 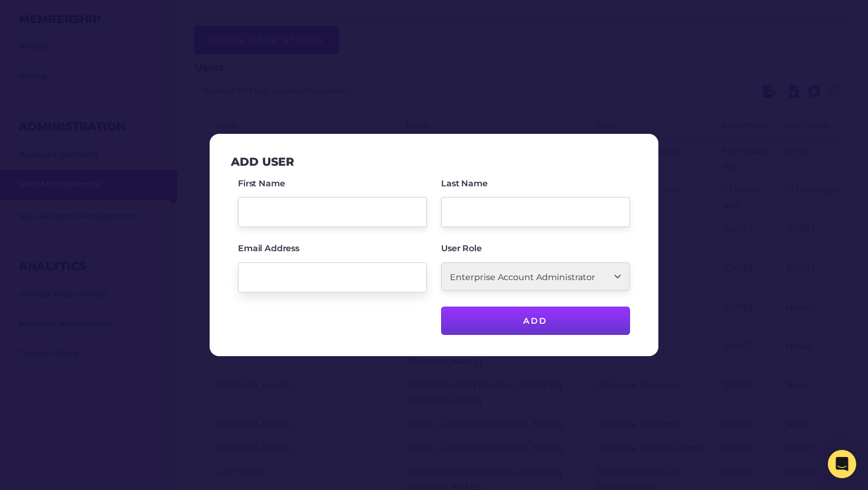 What do you see at coordinates (268, 249) in the screenshot?
I see `label: Email Address` at bounding box center [268, 249].